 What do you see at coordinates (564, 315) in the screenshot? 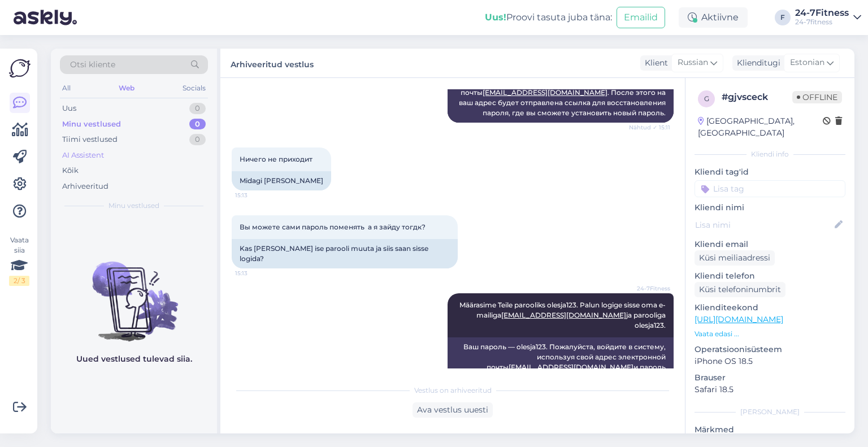
I see `span: Määrasime Teile parooliks olesja123. Palun logige sisse oma e-mailiga ja parooliga olesja123.` at bounding box center [564, 315].